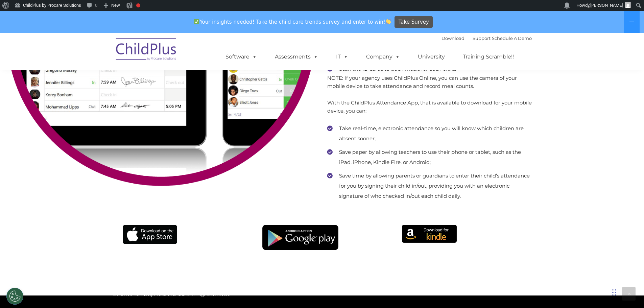 The height and width of the screenshot is (308, 644). Describe the element at coordinates (512, 38) in the screenshot. I see `a: Schedule A Demo` at that location.